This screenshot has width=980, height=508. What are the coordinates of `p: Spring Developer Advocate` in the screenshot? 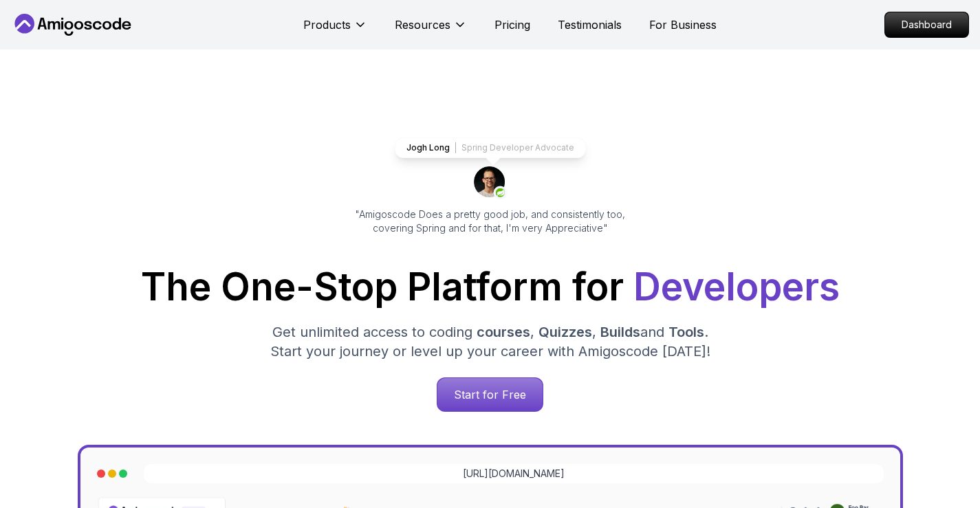 It's located at (518, 148).